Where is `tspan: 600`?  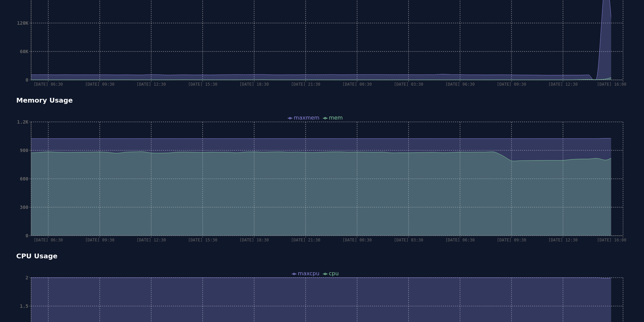
tspan: 600 is located at coordinates (24, 178).